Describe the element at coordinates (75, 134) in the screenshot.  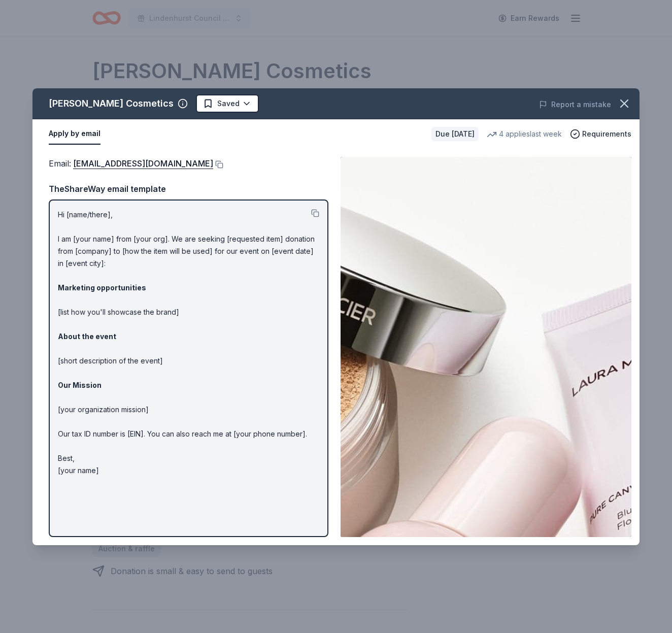
I see `button: Apply by email` at that location.